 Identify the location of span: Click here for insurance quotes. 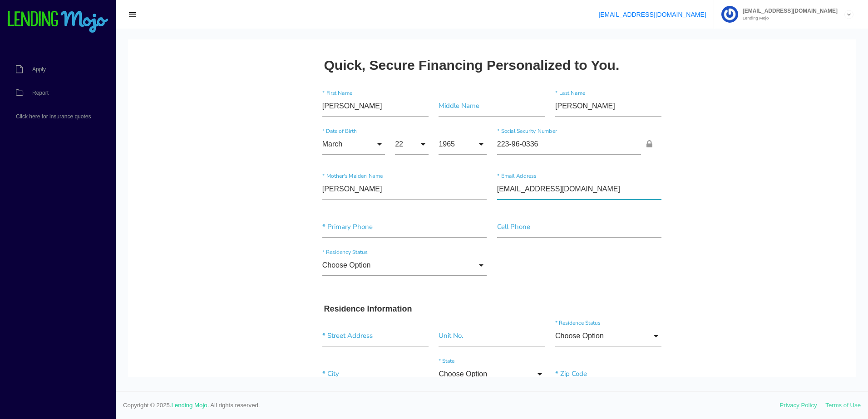
(53, 116).